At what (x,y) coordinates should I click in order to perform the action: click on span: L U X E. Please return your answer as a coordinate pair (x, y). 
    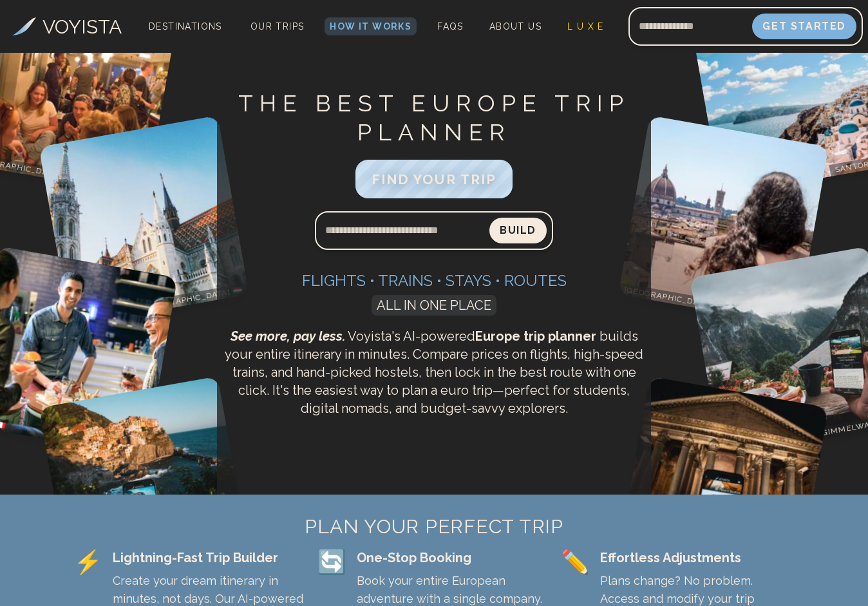
    Looking at the image, I should click on (585, 26).